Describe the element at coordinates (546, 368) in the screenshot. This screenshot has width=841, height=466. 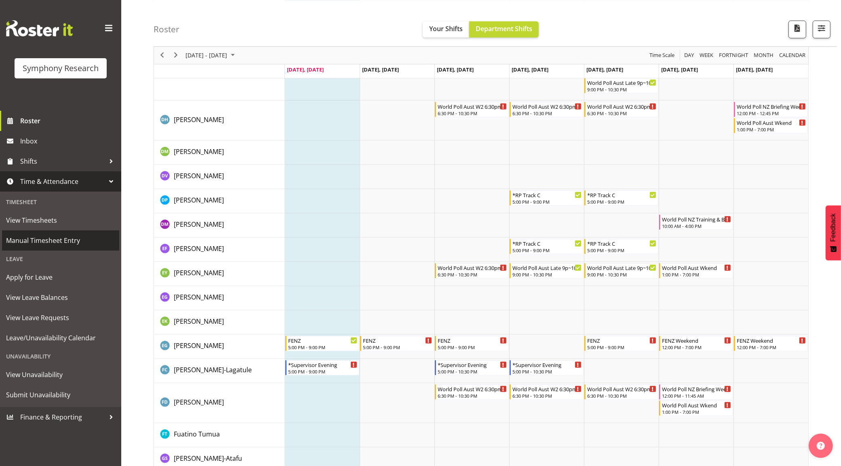
I see `div: Fisi Cook-Lagatule"s event - *Supervisor Evening Begin From Thursday, August 14, 2025 at 5:00:00 ...` at that location.